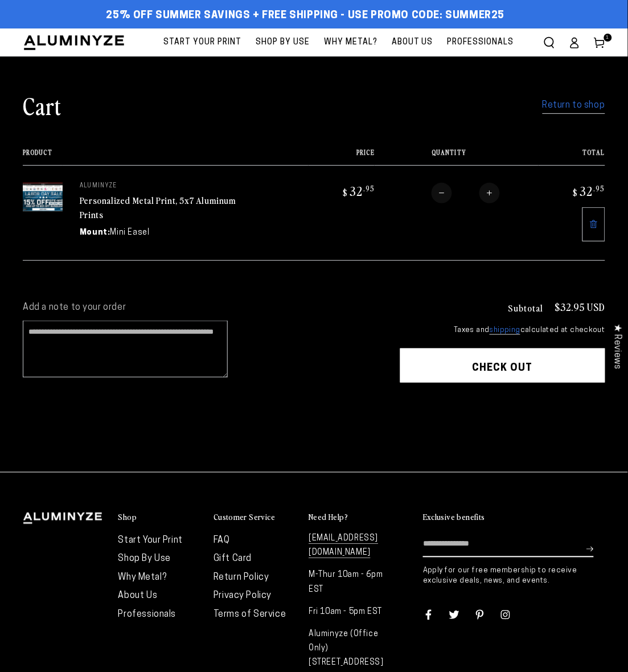  I want to click on a: Return to shop, so click(574, 106).